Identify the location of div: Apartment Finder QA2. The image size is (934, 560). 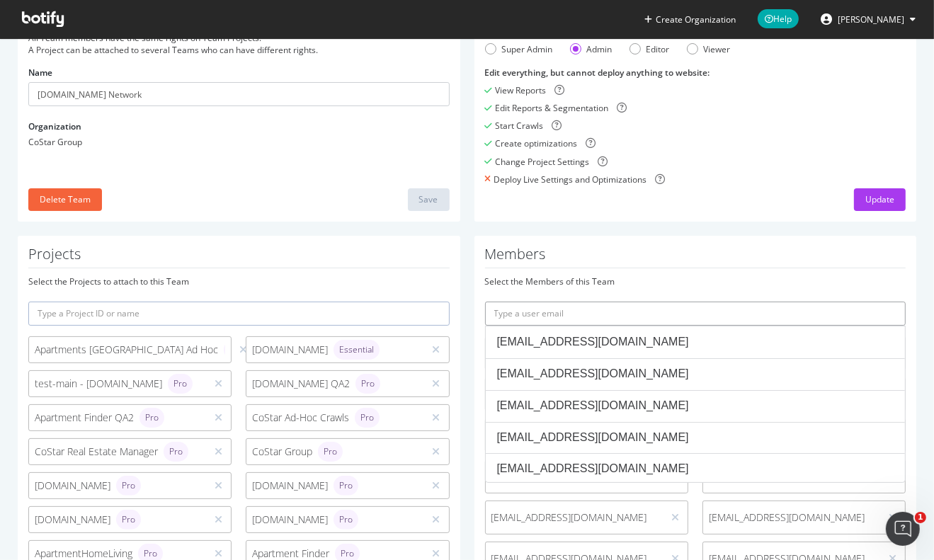
(118, 418).